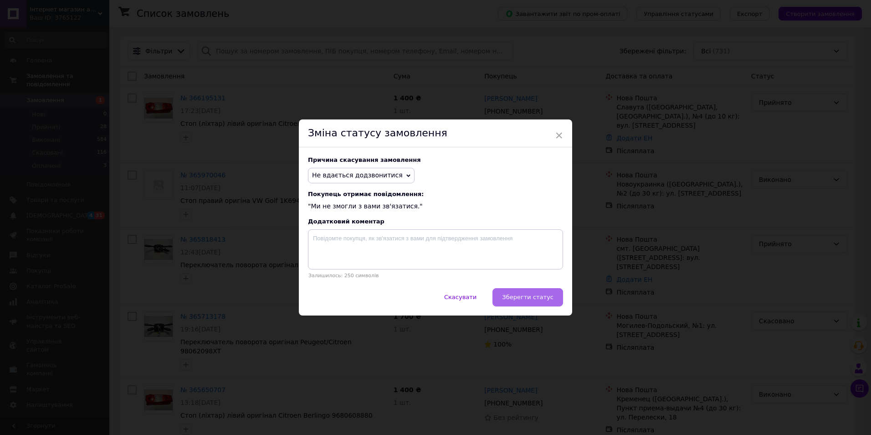 The width and height of the screenshot is (871, 435). I want to click on span: Зберегти статус, so click(528, 297).